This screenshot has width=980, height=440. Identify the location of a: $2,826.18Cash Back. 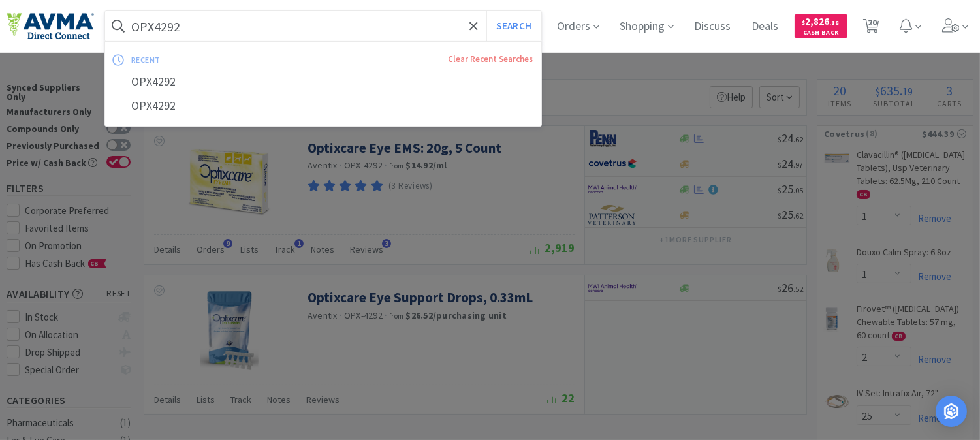
(820, 26).